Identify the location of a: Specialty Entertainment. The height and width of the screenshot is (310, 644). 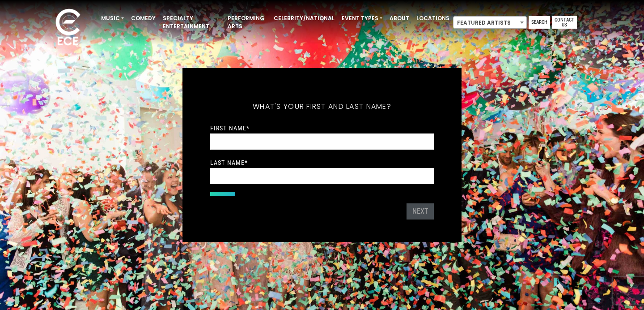
(191, 22).